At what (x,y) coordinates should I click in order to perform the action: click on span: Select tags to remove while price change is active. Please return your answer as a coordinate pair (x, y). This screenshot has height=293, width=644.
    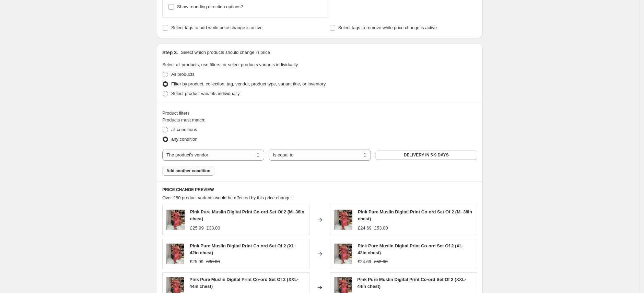
    Looking at the image, I should click on (388, 28).